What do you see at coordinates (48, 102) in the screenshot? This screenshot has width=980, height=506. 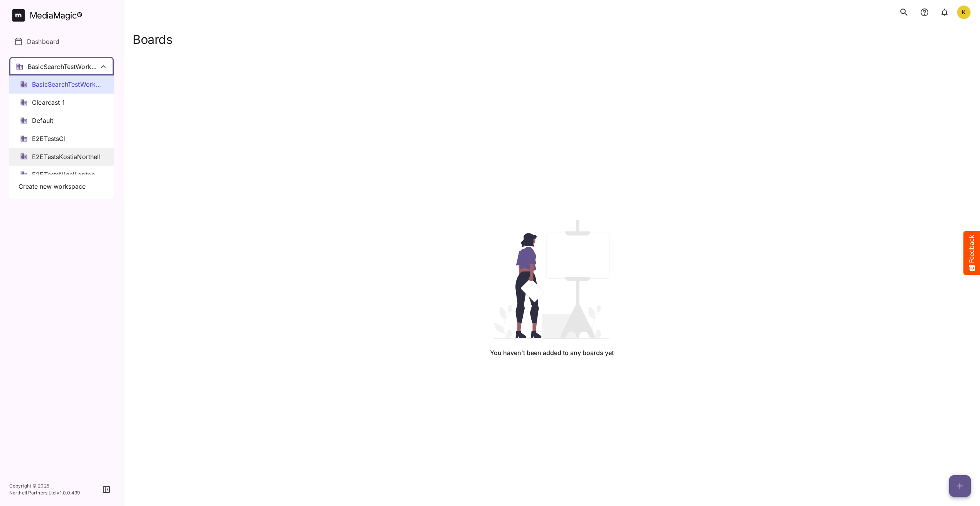 I see `span: Clearcast 1` at bounding box center [48, 102].